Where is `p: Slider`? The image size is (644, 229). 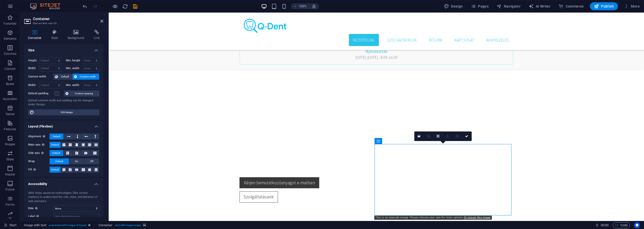 p: Slider is located at coordinates (10, 159).